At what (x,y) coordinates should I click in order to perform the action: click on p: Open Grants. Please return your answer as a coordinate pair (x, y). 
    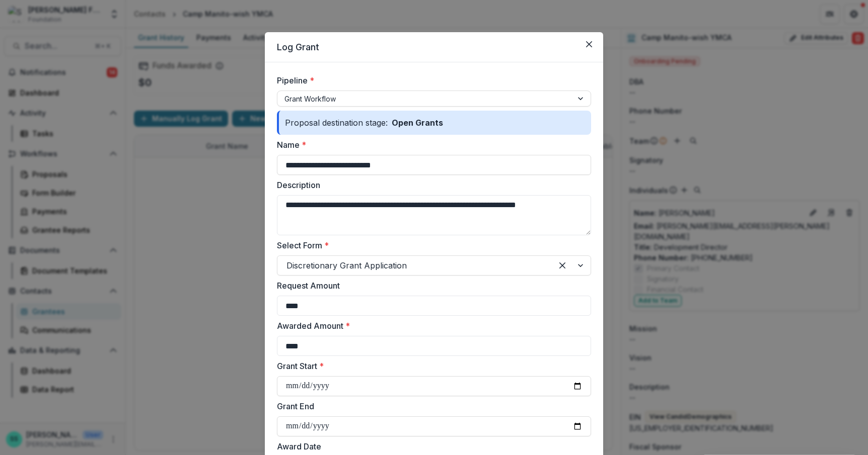
    Looking at the image, I should click on (418, 123).